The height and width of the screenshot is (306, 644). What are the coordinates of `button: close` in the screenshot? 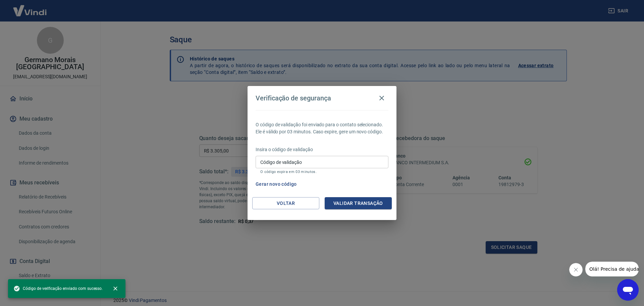 It's located at (115, 289).